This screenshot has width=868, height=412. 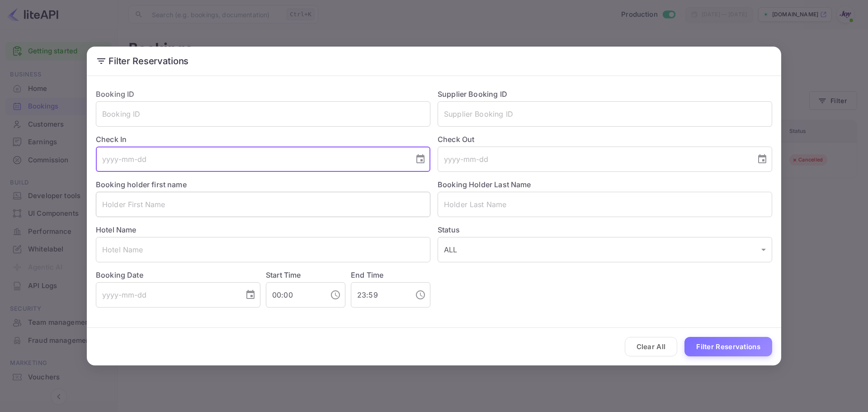 What do you see at coordinates (729, 346) in the screenshot?
I see `button: Filter Reservations` at bounding box center [729, 346].